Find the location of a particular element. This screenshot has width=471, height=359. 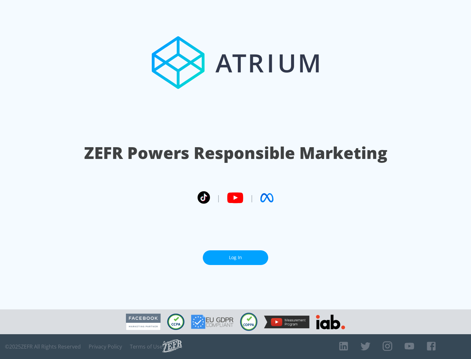

a: Privacy Policy is located at coordinates (105, 347).